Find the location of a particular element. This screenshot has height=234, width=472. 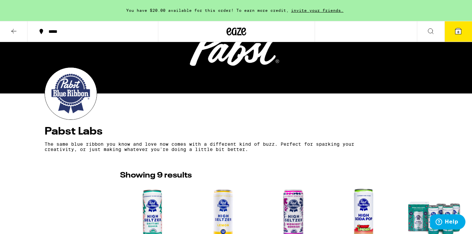

span: 8 is located at coordinates (459, 32).